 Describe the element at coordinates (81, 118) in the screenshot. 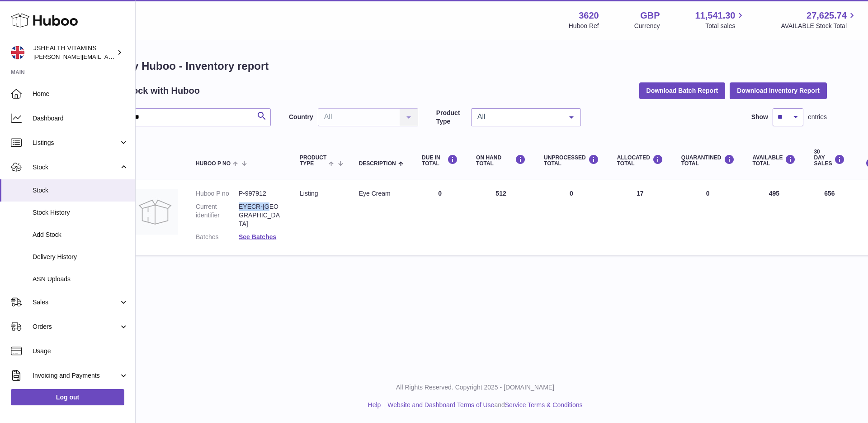

I see `span: Dashboard` at that location.